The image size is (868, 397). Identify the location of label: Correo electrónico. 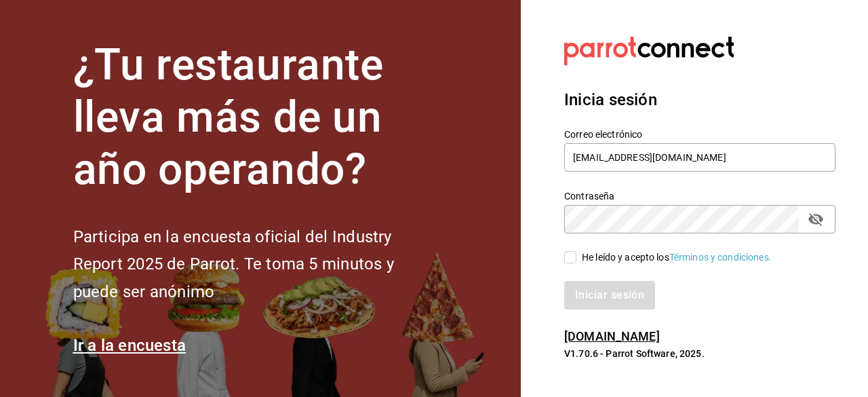
(700, 135).